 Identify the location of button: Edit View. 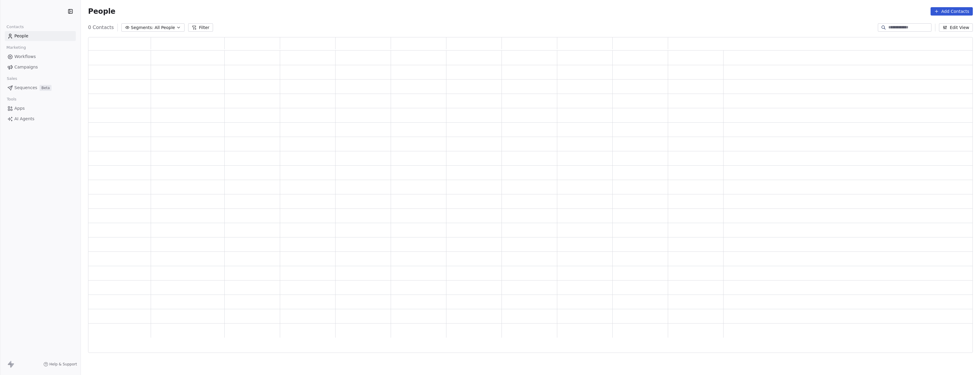
(956, 28).